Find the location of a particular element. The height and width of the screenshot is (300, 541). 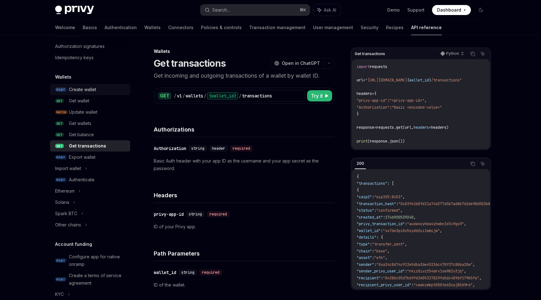

div: Idempotency keys is located at coordinates (74, 58).